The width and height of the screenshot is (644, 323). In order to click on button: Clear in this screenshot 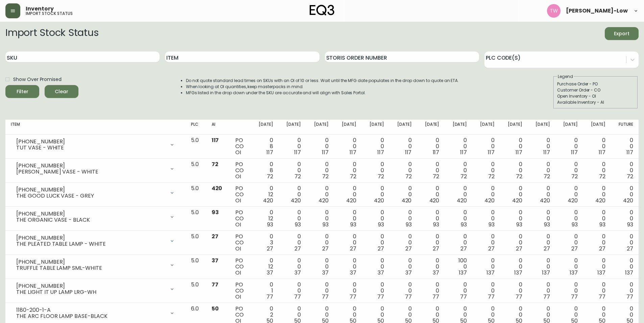, I will do `click(61, 91)`.